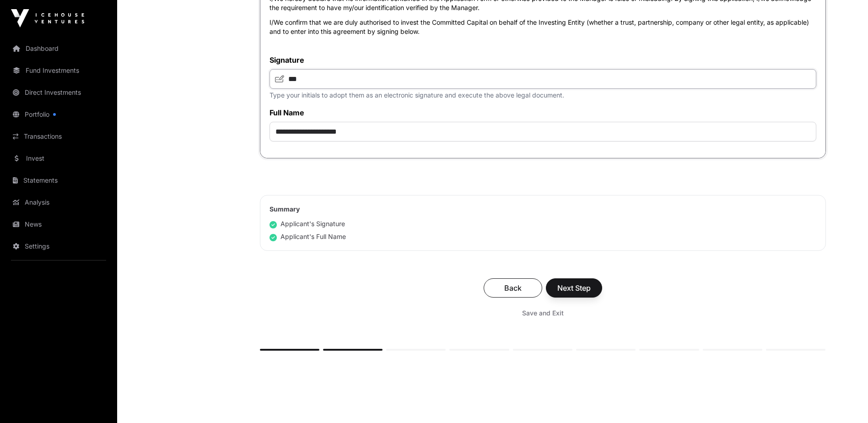 This screenshot has width=868, height=423. Describe the element at coordinates (58, 180) in the screenshot. I see `a: Statements` at that location.